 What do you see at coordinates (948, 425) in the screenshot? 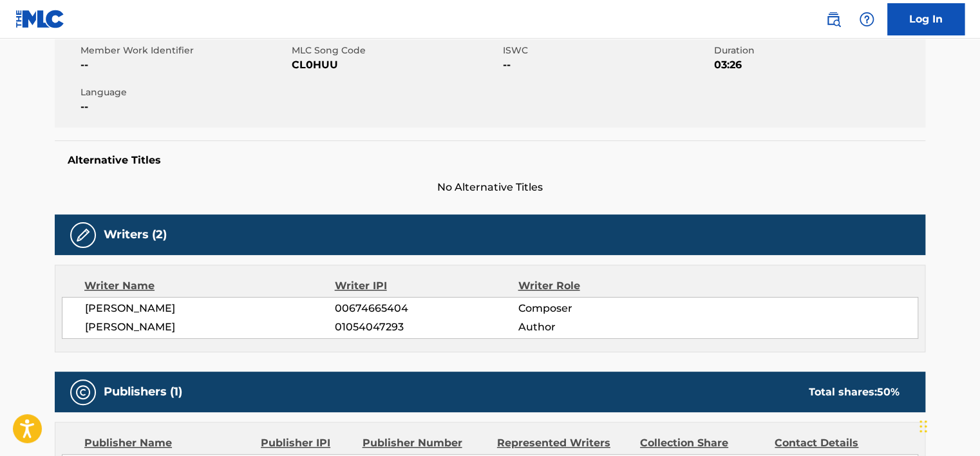
I see `div: Chat Widget` at bounding box center [948, 425].